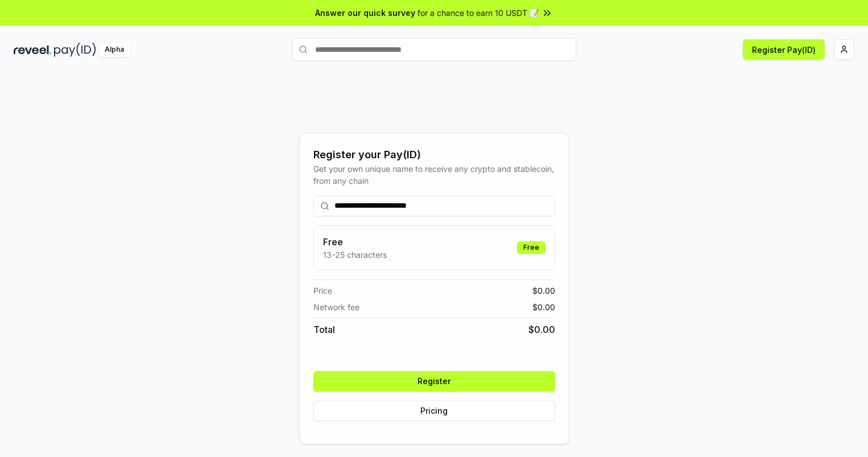 This screenshot has height=457, width=868. I want to click on div: Alpha, so click(114, 50).